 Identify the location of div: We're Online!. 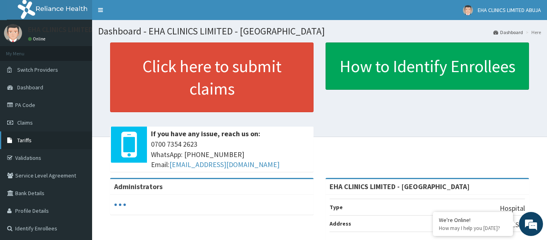
(473, 220).